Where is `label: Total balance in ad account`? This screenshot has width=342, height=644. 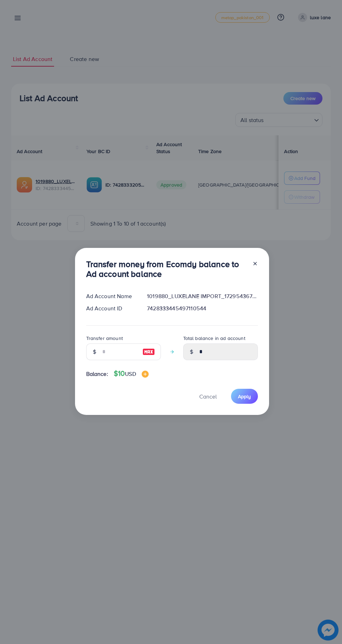 label: Total balance in ad account is located at coordinates (214, 338).